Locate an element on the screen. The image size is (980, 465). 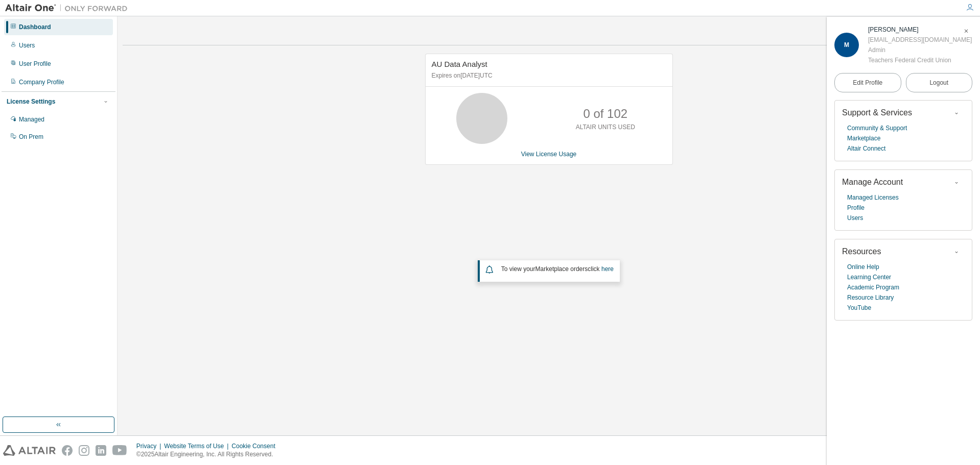
p: ALTAIR UNITS USED is located at coordinates (606, 127).